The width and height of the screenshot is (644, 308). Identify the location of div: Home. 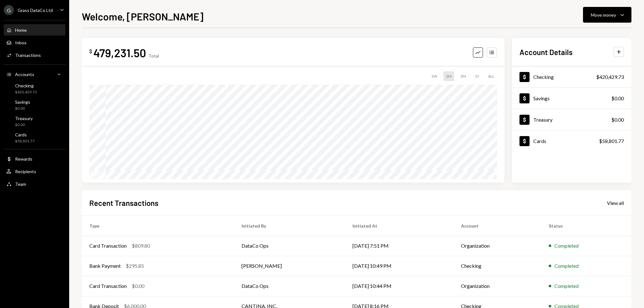
(21, 30).